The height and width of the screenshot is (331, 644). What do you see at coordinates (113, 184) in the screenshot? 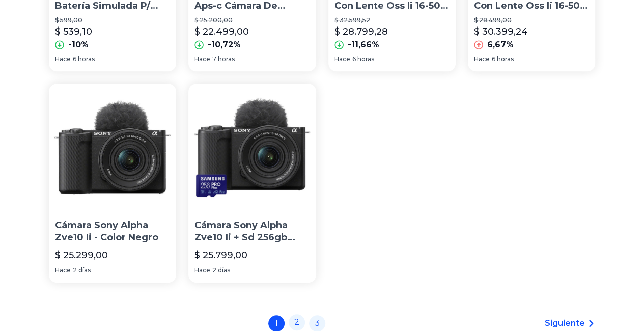
I see `a: Cámara Sony Alpha Zve10 Ii - Color NegroCámara Sony Alpha Zve10 Ii - Color Negro$ 25.299,00Hace2 ...` at bounding box center [113, 184].